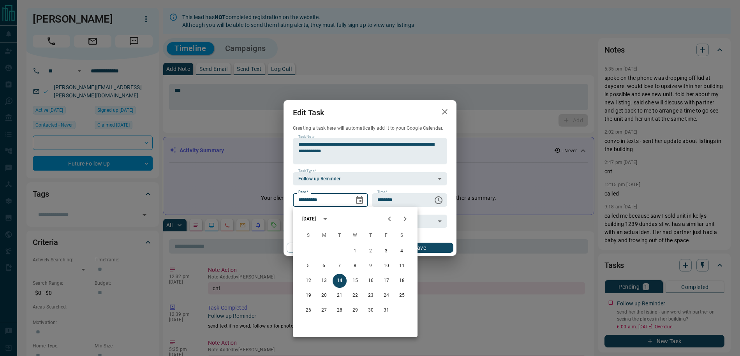 This screenshot has height=356, width=740. I want to click on span: Thursday, so click(371, 236).